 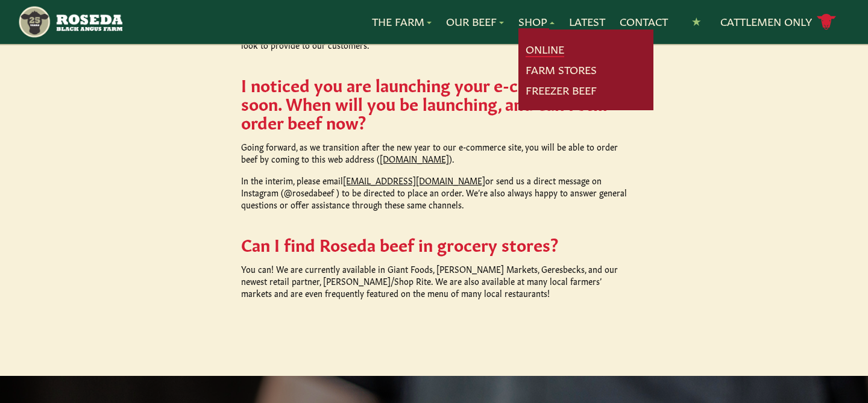 I want to click on a: Shop, so click(x=537, y=21).